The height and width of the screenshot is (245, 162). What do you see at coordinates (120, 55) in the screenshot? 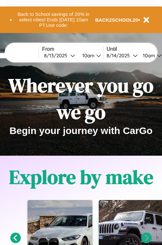
I see `div: 8 / 14 / 2025` at bounding box center [120, 55].